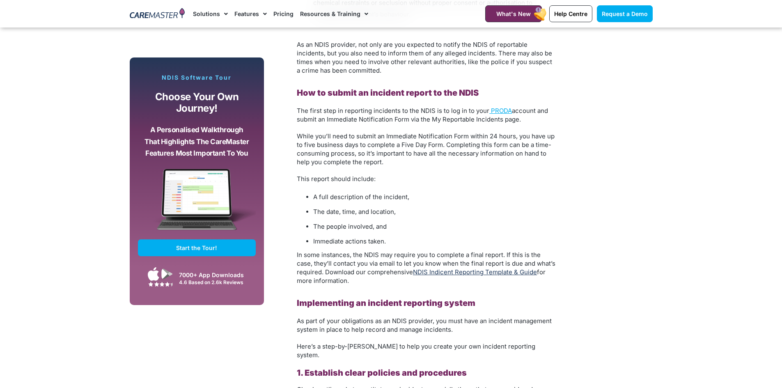  Describe the element at coordinates (513, 14) in the screenshot. I see `span: What's New` at that location.